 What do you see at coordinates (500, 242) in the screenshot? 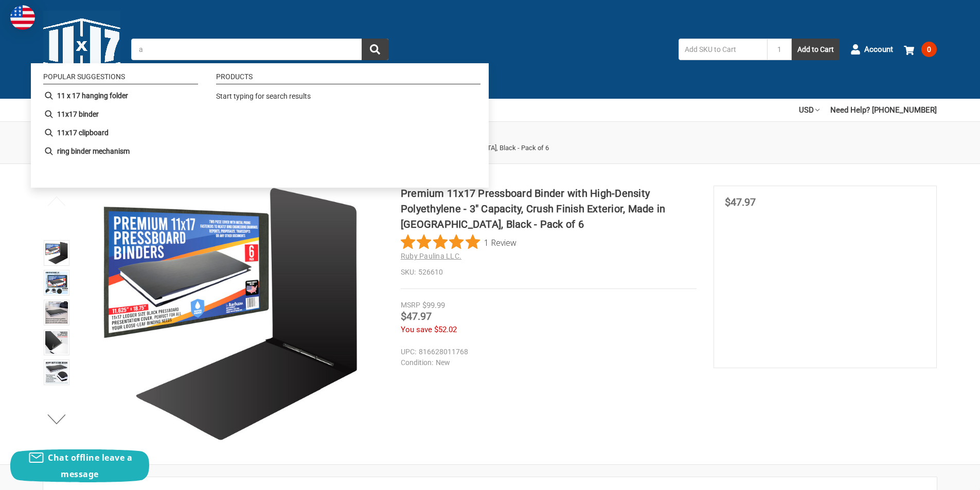
I see `span: 1 Review` at bounding box center [500, 242].